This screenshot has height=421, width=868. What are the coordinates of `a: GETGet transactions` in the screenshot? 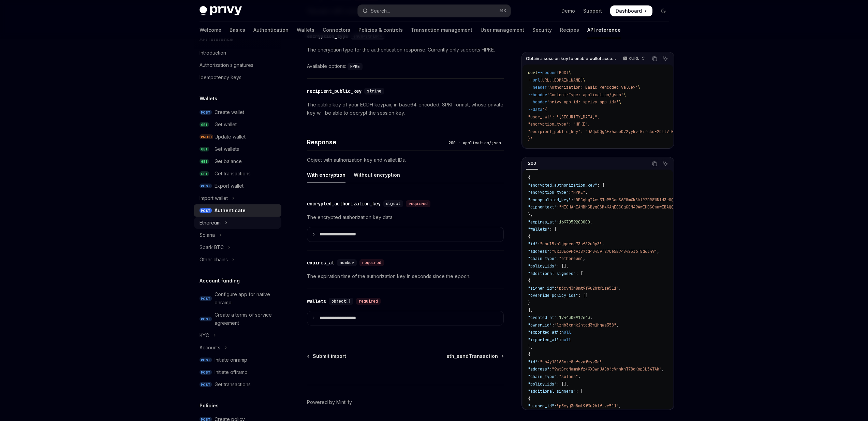 It's located at (238, 174).